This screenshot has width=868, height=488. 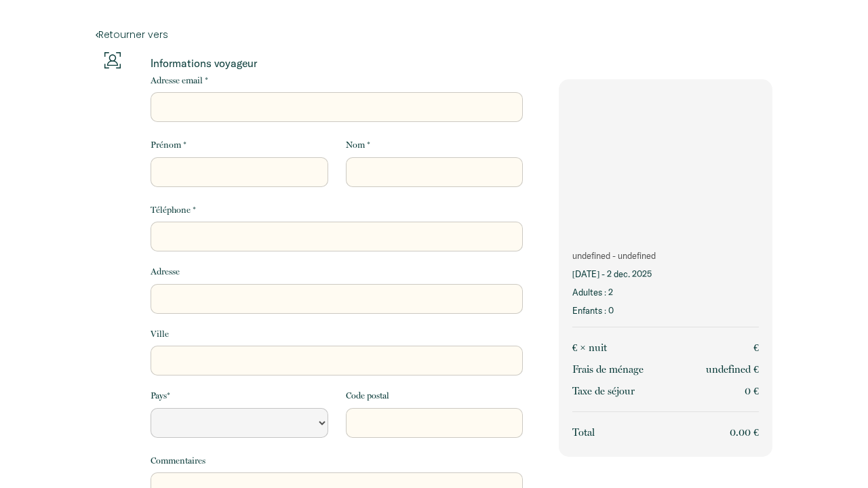 What do you see at coordinates (368, 396) in the screenshot?
I see `label: Code postal` at bounding box center [368, 396].